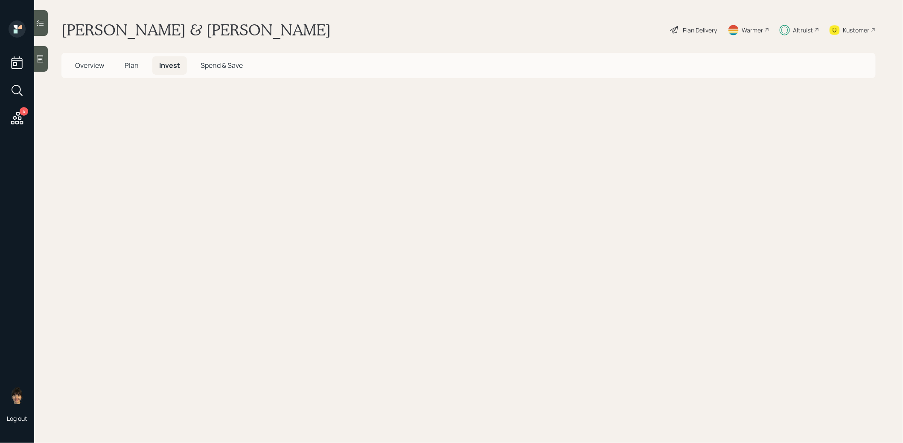  Describe the element at coordinates (17, 396) in the screenshot. I see `img: treva-nostdahl-headshot.png` at that location.